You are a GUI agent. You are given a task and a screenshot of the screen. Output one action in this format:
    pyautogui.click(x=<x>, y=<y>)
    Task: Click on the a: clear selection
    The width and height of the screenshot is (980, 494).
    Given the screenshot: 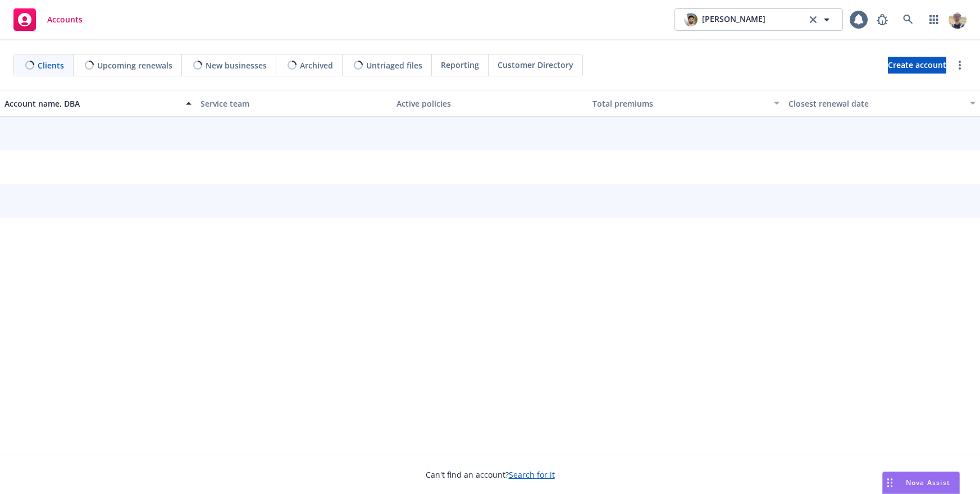 What is the action you would take?
    pyautogui.click(x=813, y=19)
    